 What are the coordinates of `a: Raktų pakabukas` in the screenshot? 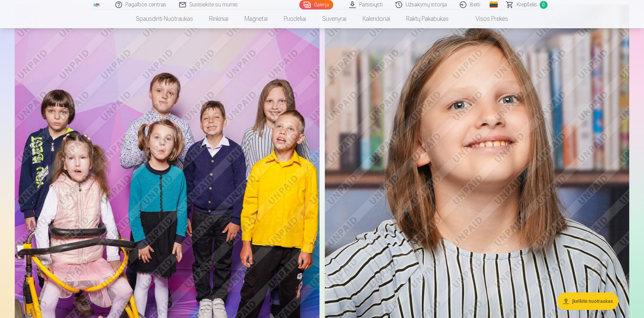 It's located at (428, 19).